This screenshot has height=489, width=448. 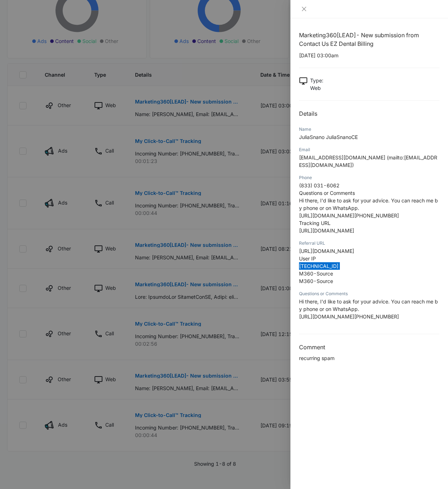 What do you see at coordinates (328, 137) in the screenshot?
I see `span: JuliaSnano JuliaSnanoCE` at bounding box center [328, 137].